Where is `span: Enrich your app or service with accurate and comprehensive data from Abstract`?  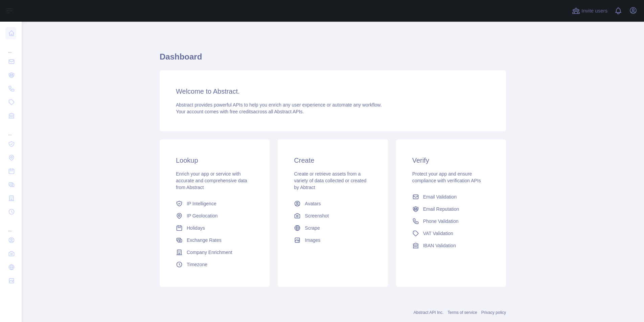
span: Enrich your app or service with accurate and comprehensive data from Abstract is located at coordinates (212, 180).